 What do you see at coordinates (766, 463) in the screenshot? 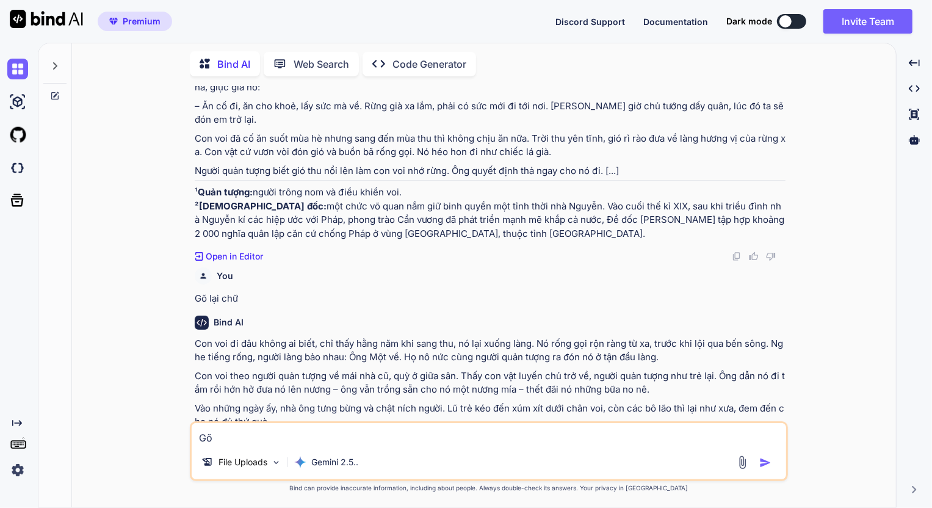
I see `img: icon` at bounding box center [766, 463].